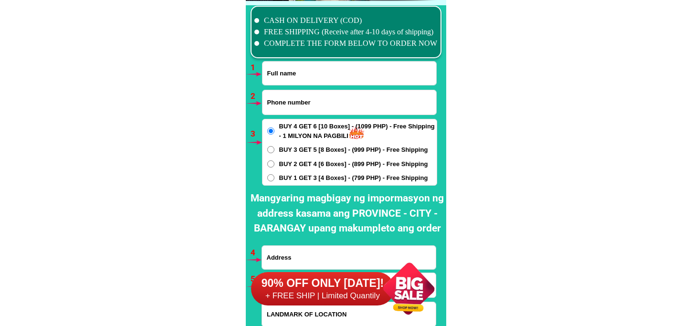  What do you see at coordinates (346, 43) in the screenshot?
I see `li: COMPLETE THE FORM BELOW TO ORDER NOW` at bounding box center [346, 43].